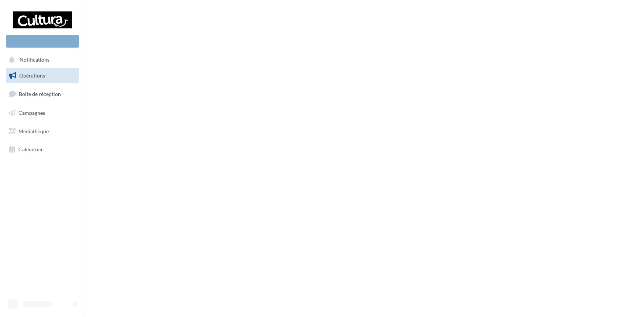 The height and width of the screenshot is (317, 644). What do you see at coordinates (43, 113) in the screenshot?
I see `a: Campagnes` at bounding box center [43, 113].